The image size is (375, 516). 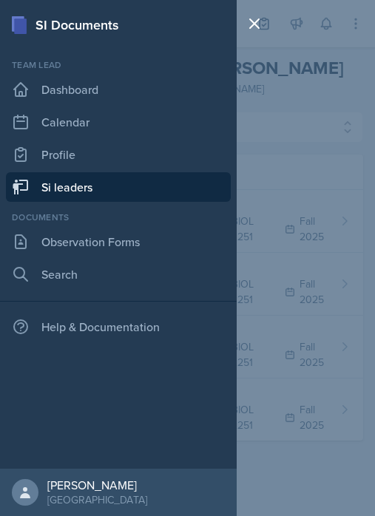 I want to click on div: Team lead, so click(x=118, y=65).